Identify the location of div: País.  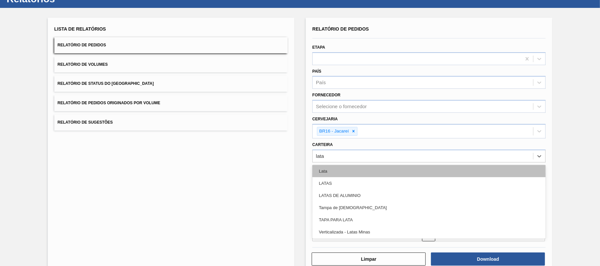
(321, 83).